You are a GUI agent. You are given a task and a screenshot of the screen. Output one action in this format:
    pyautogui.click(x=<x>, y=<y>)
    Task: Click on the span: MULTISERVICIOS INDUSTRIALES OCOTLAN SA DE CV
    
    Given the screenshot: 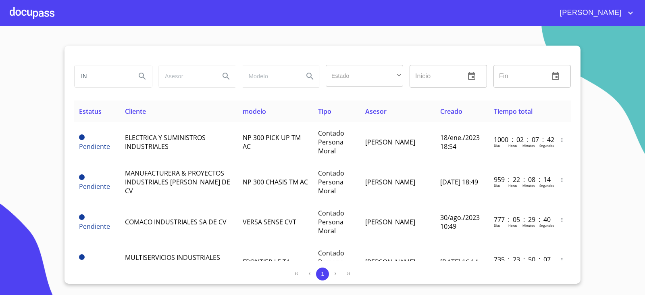 What is the action you would take?
    pyautogui.click(x=173, y=262)
    